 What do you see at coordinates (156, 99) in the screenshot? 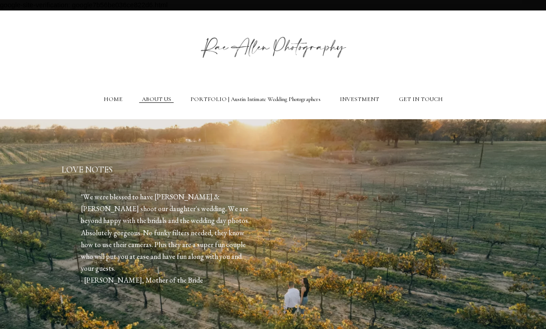
I see `a: ABOUT US` at bounding box center [156, 99].